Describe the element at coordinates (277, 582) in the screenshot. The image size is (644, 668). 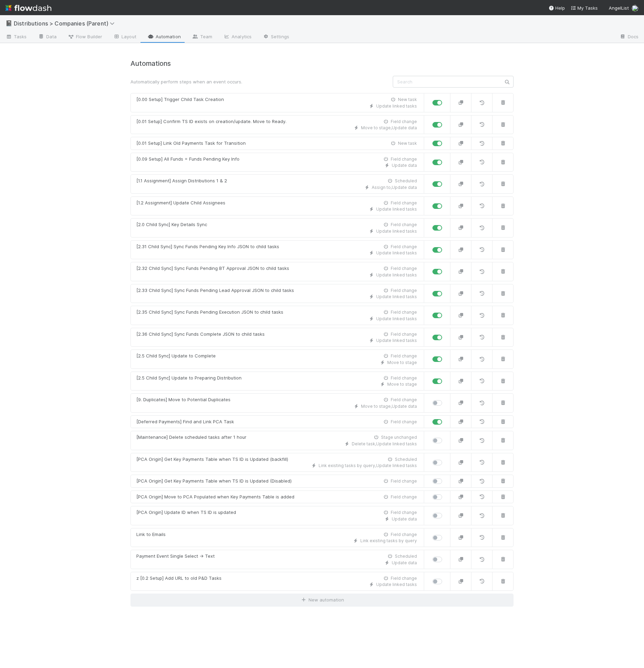
I see `a: z [0.2 Setup] Add URL to old P&D TasksField changeUpdate linked tasks` at that location.